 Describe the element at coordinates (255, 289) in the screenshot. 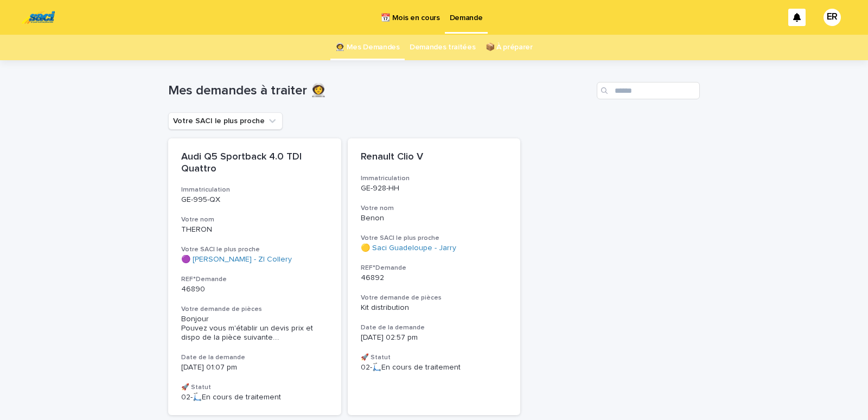

I see `p: 46890` at that location.